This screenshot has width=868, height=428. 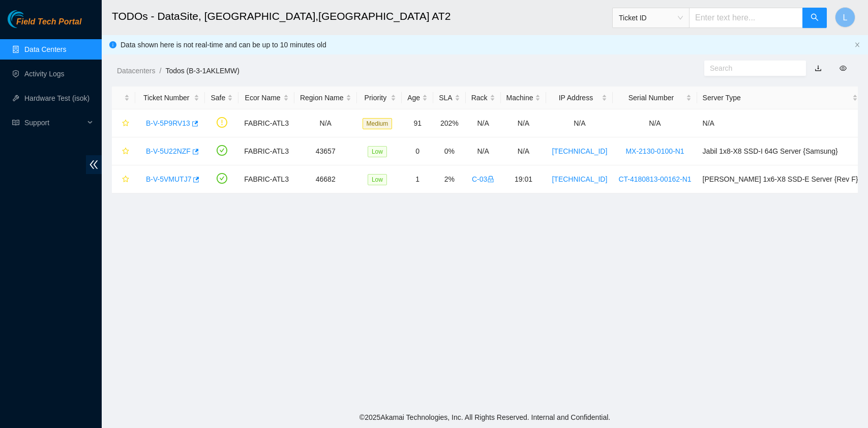 I want to click on span: Ticket ID, so click(x=651, y=18).